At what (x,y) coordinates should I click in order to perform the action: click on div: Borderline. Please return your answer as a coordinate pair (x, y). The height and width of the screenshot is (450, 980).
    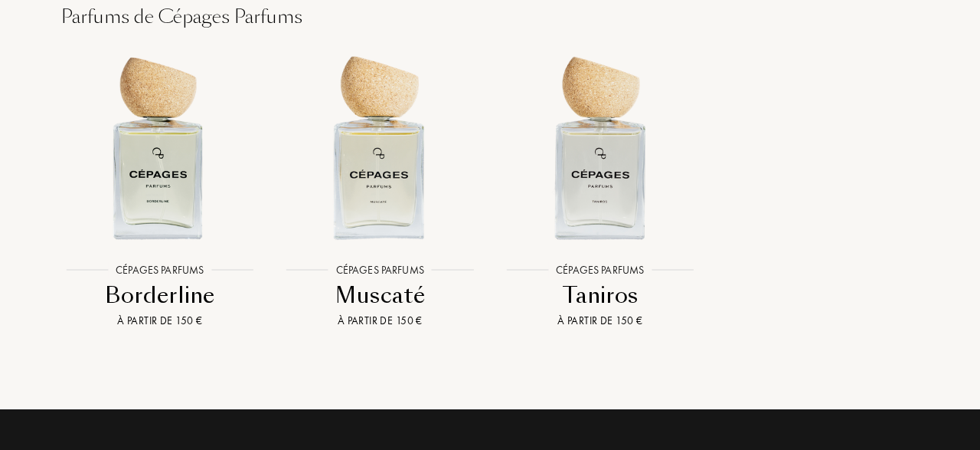
    Looking at the image, I should click on (160, 295).